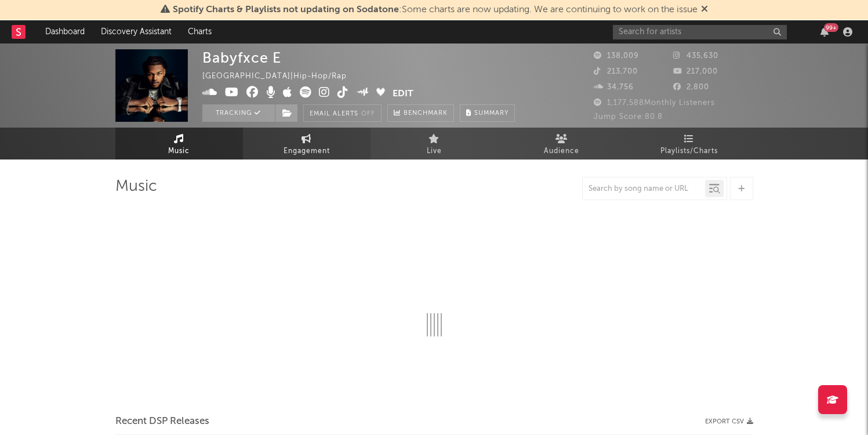 The image size is (868, 435). Describe the element at coordinates (435, 10) in the screenshot. I see `span: : Some charts are now updating. We are continuing to work on the issue` at that location.